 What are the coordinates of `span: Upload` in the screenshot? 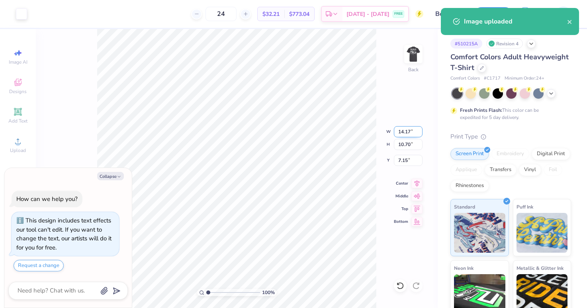 It's located at (18, 151).